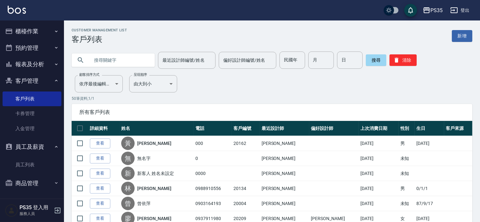 The image size is (480, 222). I want to click on th: 客戶編號, so click(245, 128).